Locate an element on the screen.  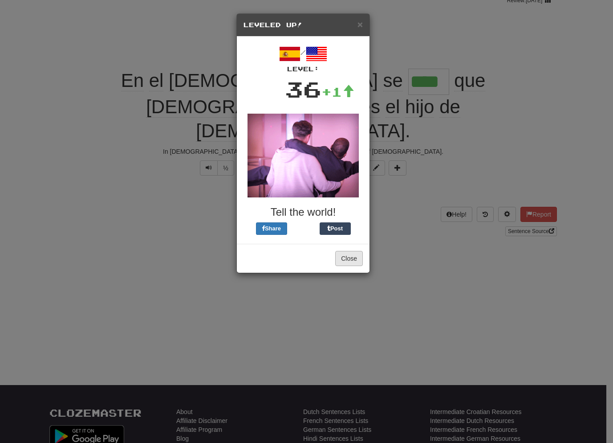
div: Level: is located at coordinates (303, 69).